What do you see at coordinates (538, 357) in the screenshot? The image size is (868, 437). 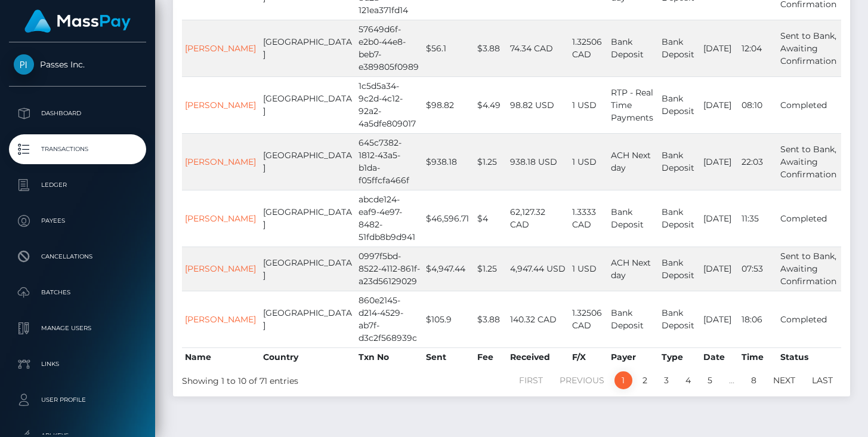 I see `th: Received` at bounding box center [538, 357].